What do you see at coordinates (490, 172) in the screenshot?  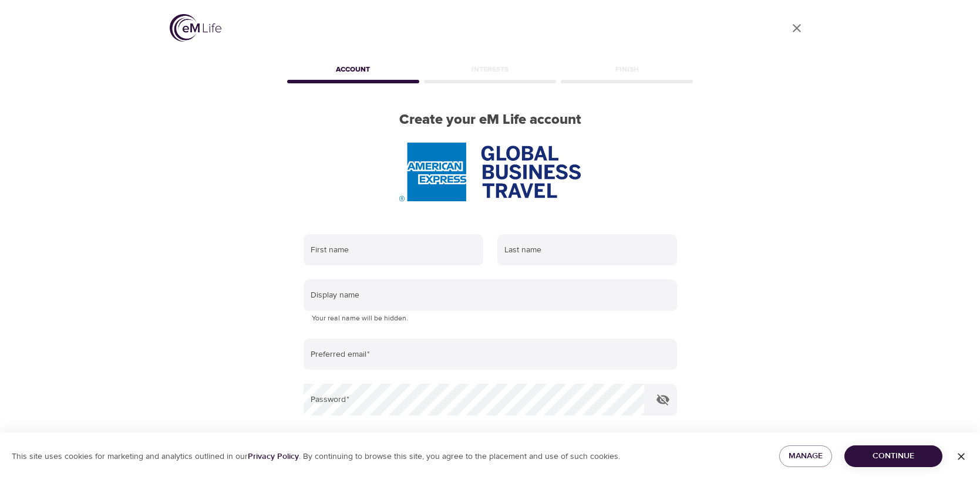 I see `img: AmEx%20GBT%20logo.png` at bounding box center [490, 172].